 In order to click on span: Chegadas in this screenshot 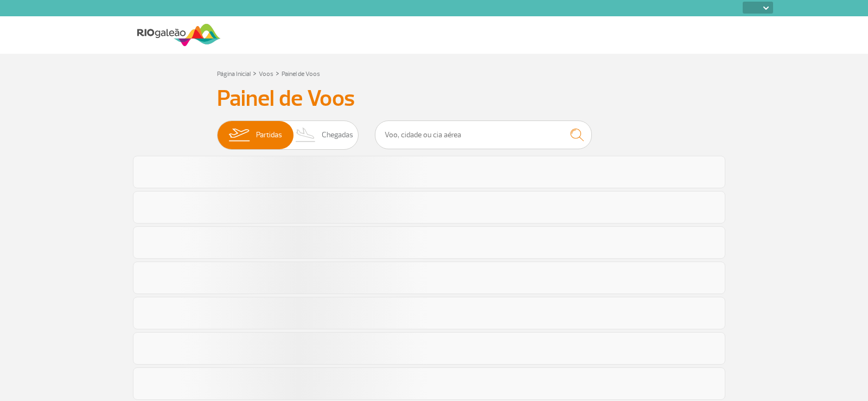, I will do `click(337, 135)`.